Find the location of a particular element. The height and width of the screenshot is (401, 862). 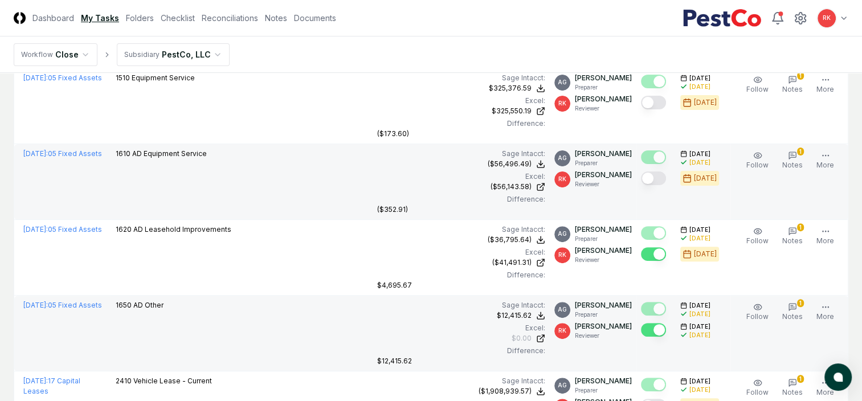

button: ($36,795.64) is located at coordinates (516, 240).